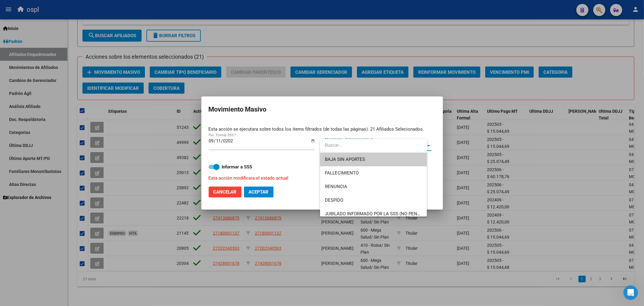  Describe the element at coordinates (345, 159) in the screenshot. I see `span: BAJA SIN APORTES` at that location.